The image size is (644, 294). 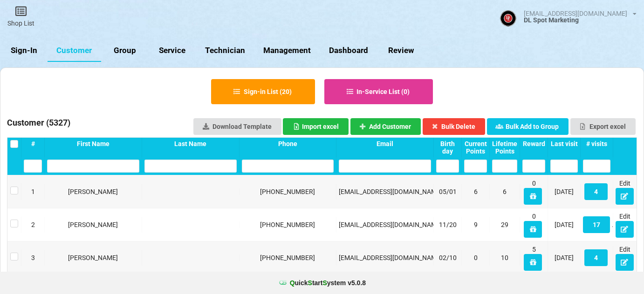 What do you see at coordinates (93, 144) in the screenshot?
I see `div: First Name` at bounding box center [93, 144].